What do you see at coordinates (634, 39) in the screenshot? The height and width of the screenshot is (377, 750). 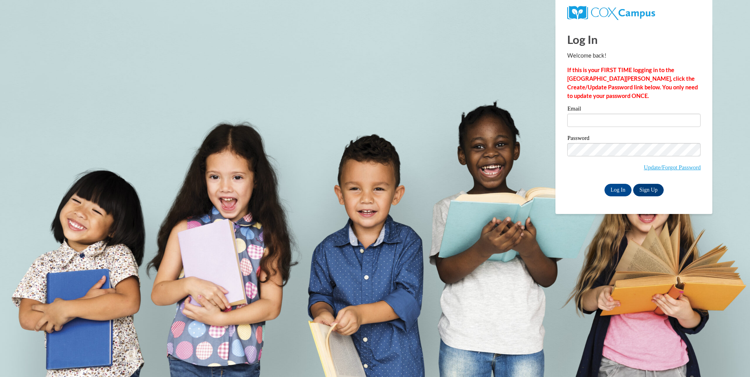 I see `h1: Log In` at bounding box center [634, 39].